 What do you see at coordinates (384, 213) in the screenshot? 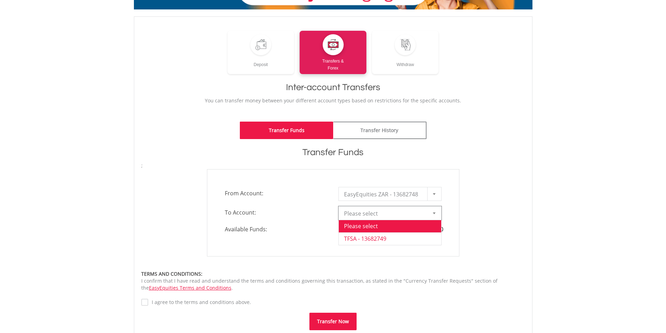
I see `span: Please select` at bounding box center [384, 213].